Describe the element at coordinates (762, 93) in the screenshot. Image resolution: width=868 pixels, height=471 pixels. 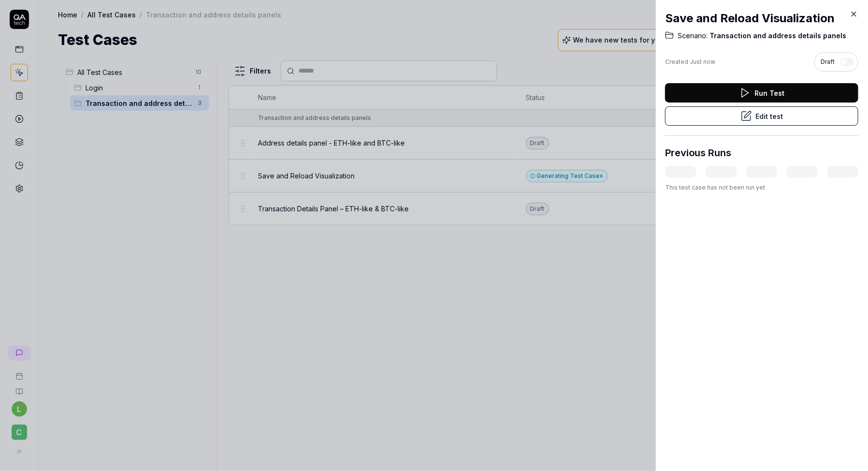
I see `button: Run Test` at that location.